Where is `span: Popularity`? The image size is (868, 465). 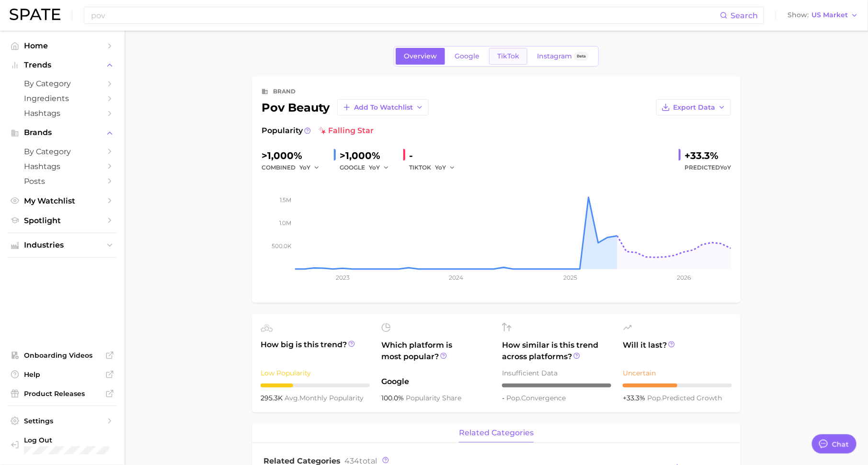 span: Popularity is located at coordinates (282, 131).